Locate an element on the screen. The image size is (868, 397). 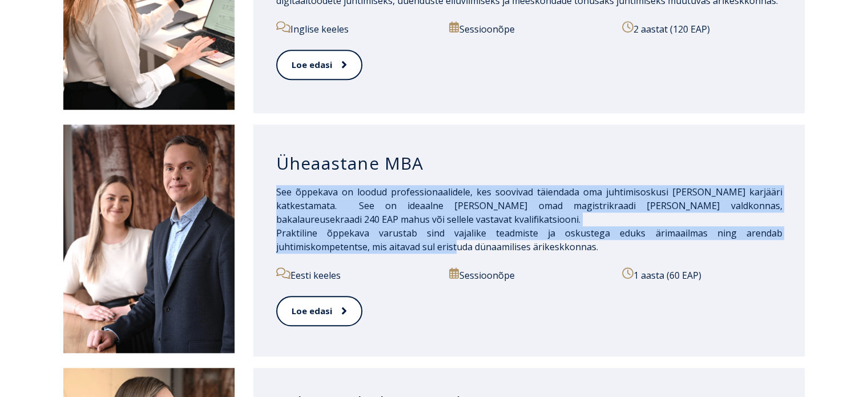
h3: Üheaastane MBA is located at coordinates (529, 163).